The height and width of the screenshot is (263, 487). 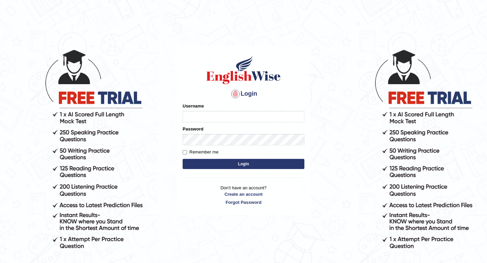 I want to click on label: Password, so click(x=193, y=129).